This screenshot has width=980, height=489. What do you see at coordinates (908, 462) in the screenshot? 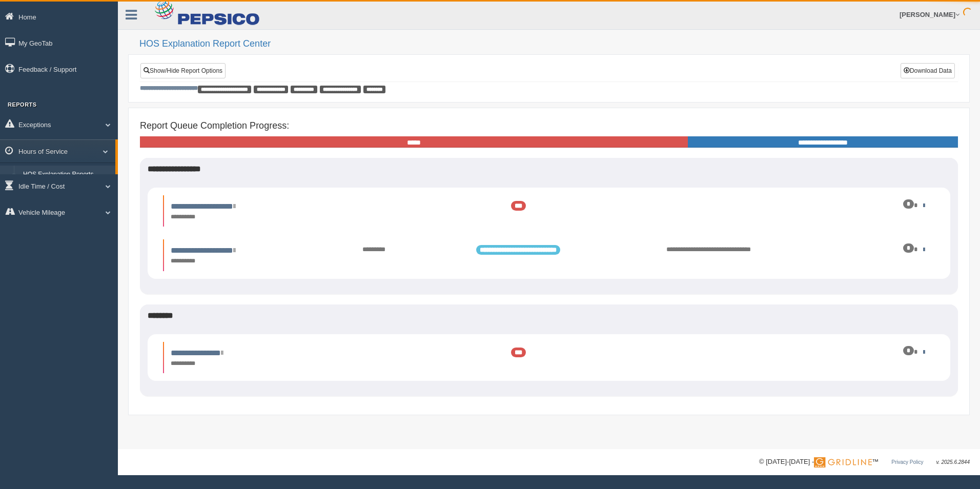
I see `a: Privacy Policy` at bounding box center [908, 462].